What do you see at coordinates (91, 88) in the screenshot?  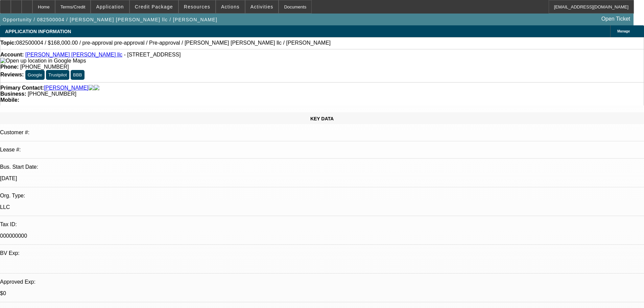 I see `img: facebook-icon.png` at bounding box center [91, 88].